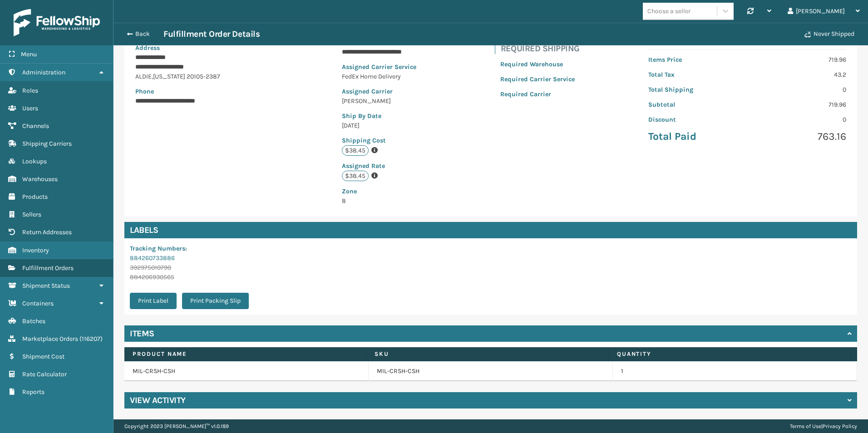  Describe the element at coordinates (47, 232) in the screenshot. I see `span: Return Addresses` at that location.